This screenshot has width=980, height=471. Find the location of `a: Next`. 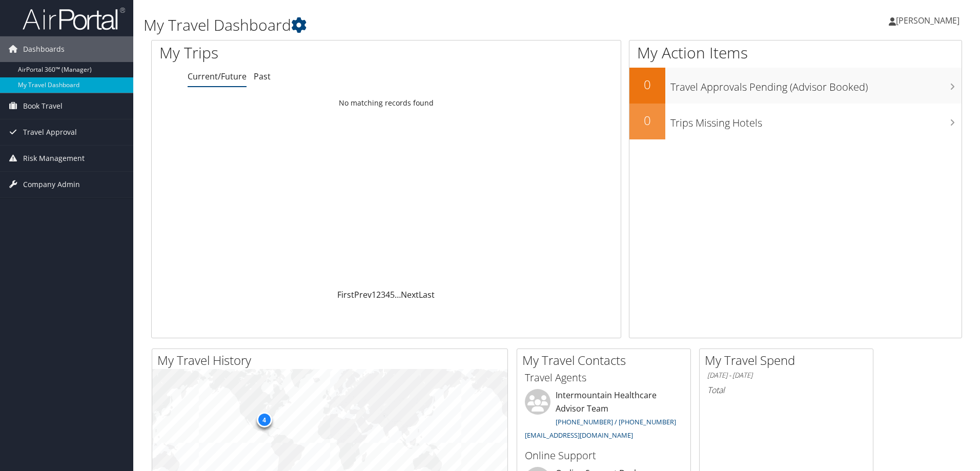

a: Next is located at coordinates (409, 294).